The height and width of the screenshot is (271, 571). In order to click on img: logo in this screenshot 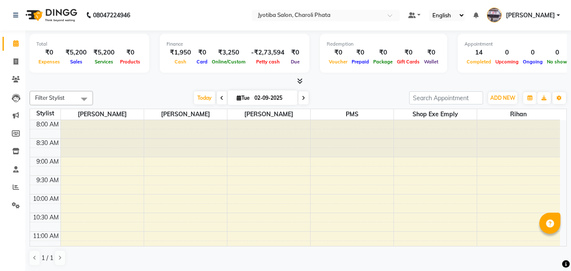, I will do `click(50, 15)`.